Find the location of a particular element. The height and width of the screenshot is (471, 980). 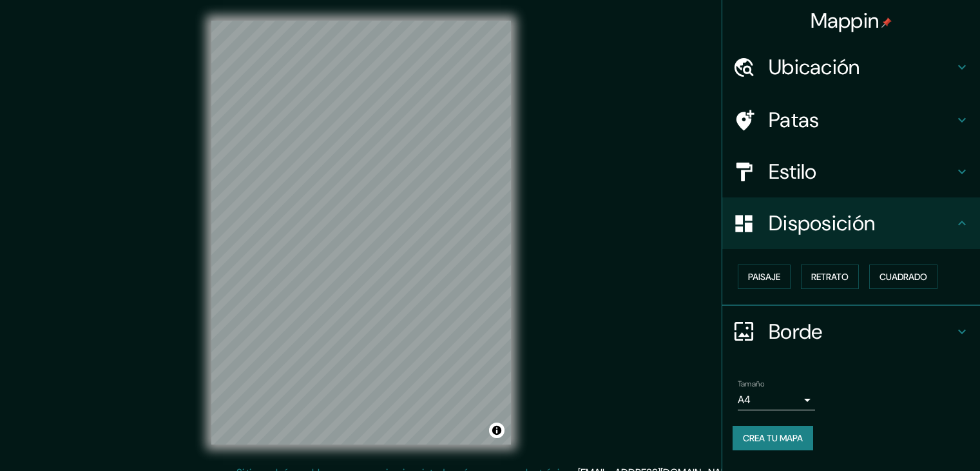

font: Ubicación is located at coordinates (815, 67).